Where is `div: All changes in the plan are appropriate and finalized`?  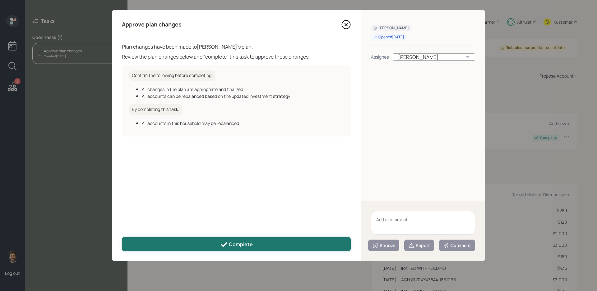 div: All changes in the plan are appropriate and finalized is located at coordinates (243, 89).